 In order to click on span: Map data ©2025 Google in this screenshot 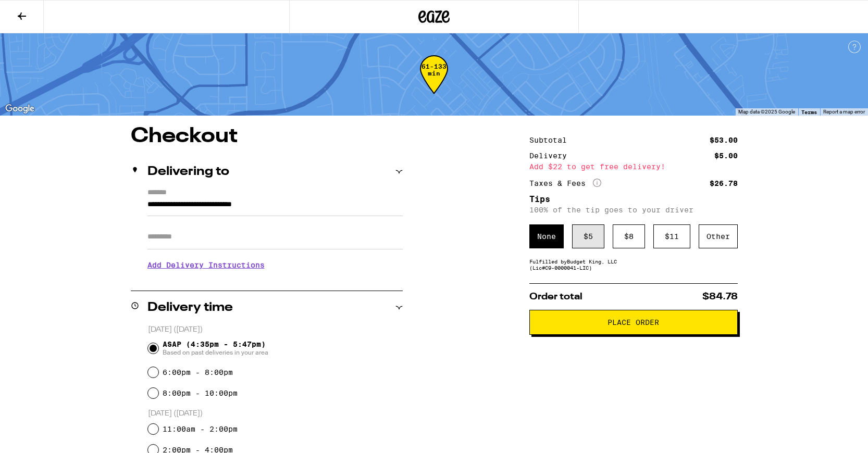, I will do `click(766, 111)`.